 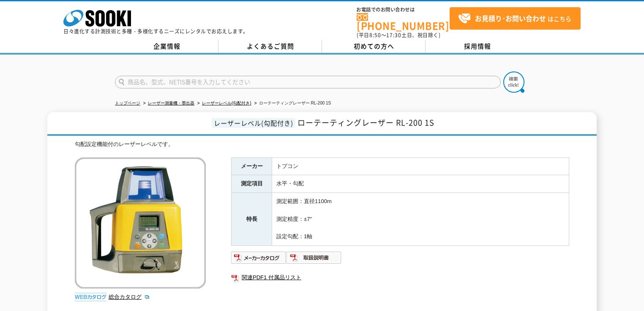 What do you see at coordinates (366, 122) in the screenshot?
I see `span: ローテーティングレーザー RL-200 1S` at bounding box center [366, 122].